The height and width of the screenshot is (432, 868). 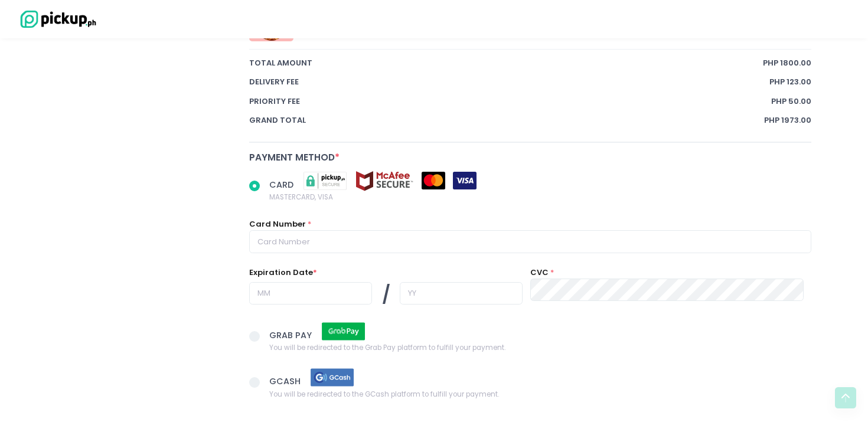 I want to click on span: CARD, so click(x=283, y=184).